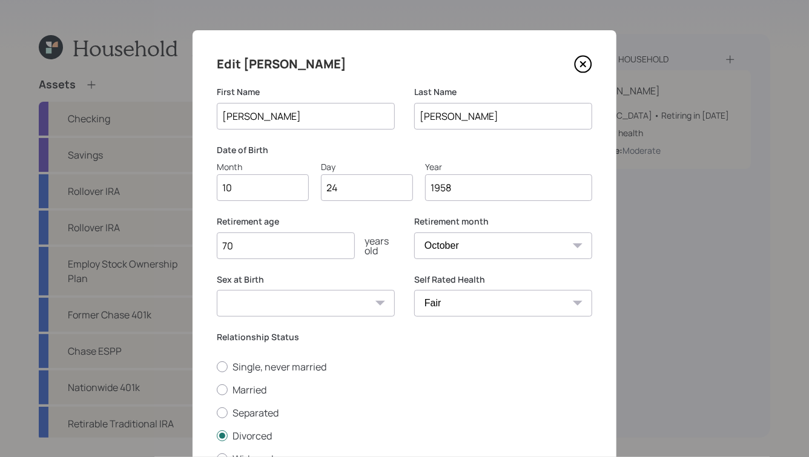  Describe the element at coordinates (509, 167) in the screenshot. I see `div: Year` at that location.